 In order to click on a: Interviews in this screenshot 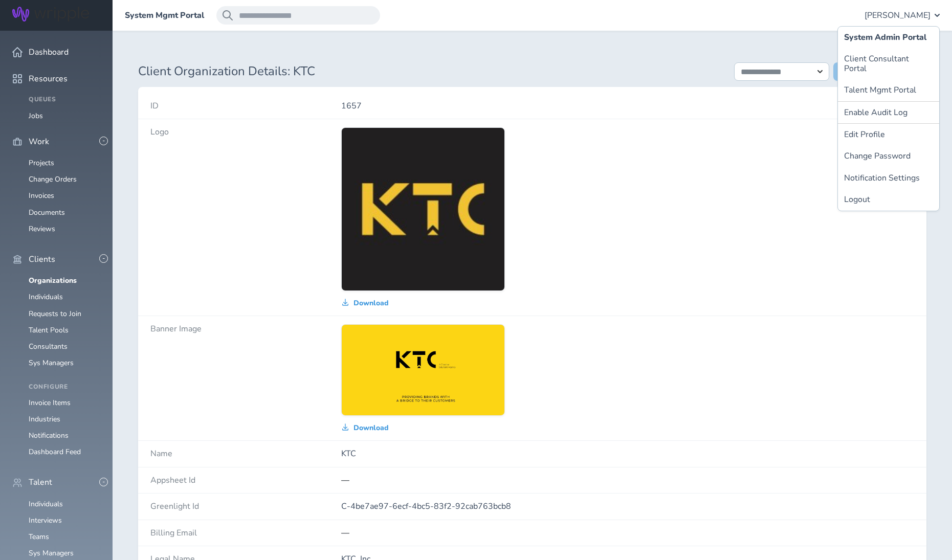, I will do `click(45, 520)`.